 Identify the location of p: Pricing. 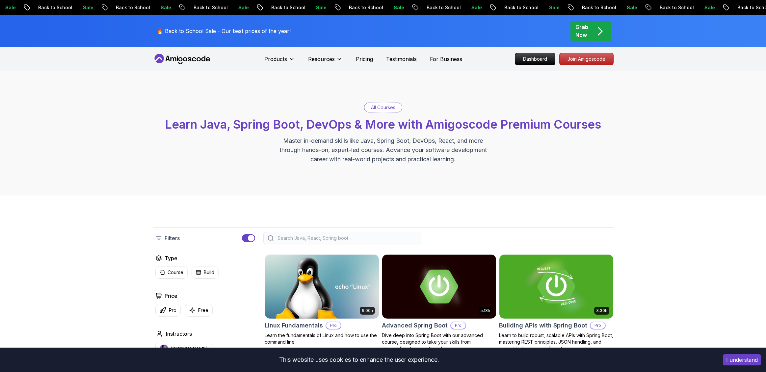
(365, 59).